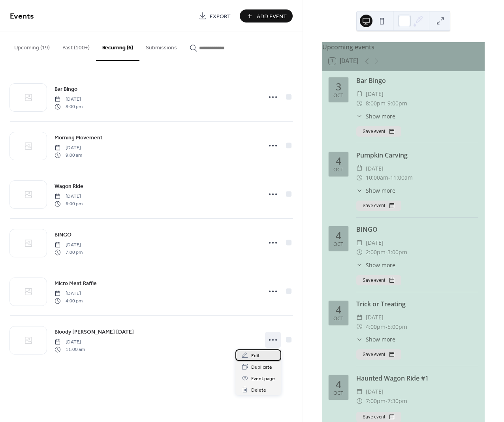 The width and height of the screenshot is (504, 422). I want to click on span: 4:00pm, so click(376, 327).